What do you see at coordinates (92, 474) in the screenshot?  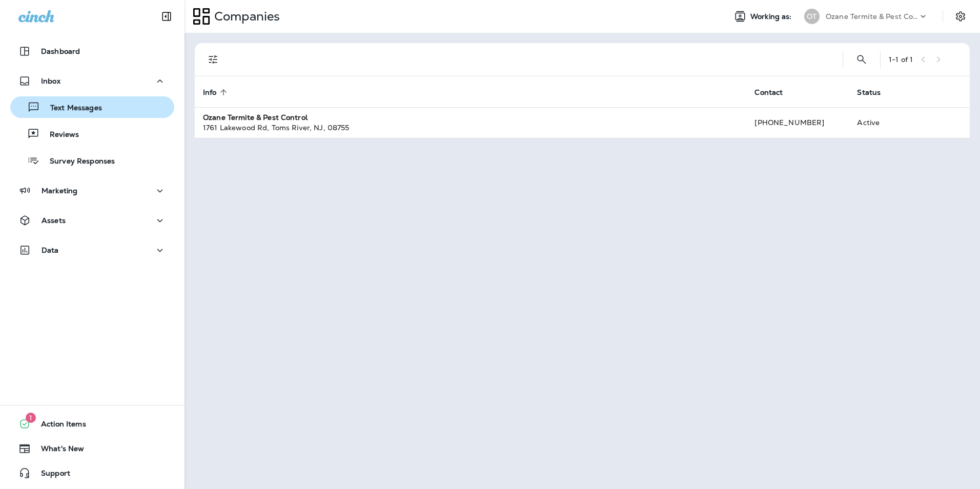 I see `button: Support` at bounding box center [92, 474].